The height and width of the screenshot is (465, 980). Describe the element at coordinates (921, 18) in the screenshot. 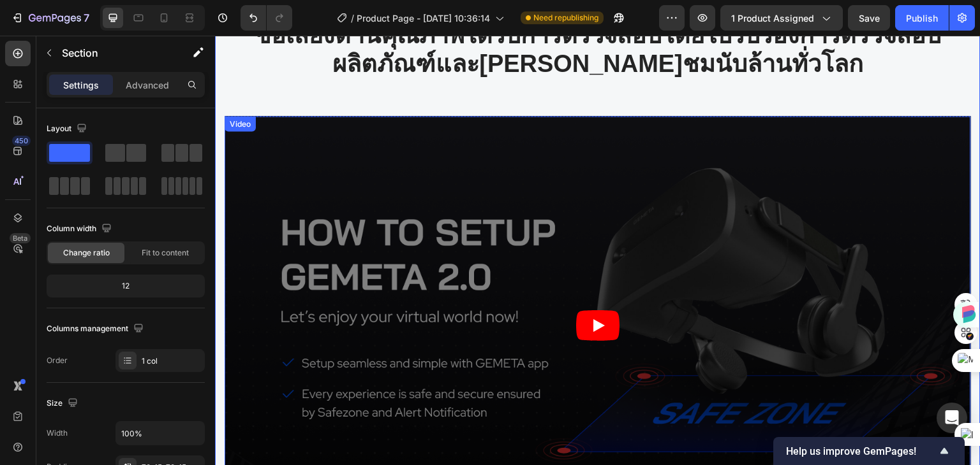

I see `button: Publish` at that location.